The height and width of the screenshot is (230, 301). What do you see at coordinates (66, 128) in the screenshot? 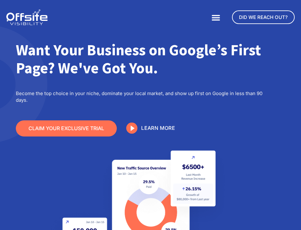
I see `span: Claim Your Exclusive Trial` at bounding box center [66, 128].